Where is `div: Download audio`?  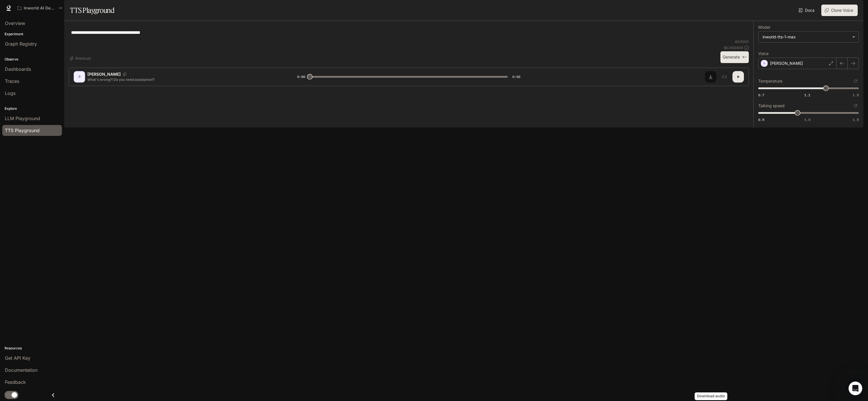
div: Download audio is located at coordinates (711, 396).